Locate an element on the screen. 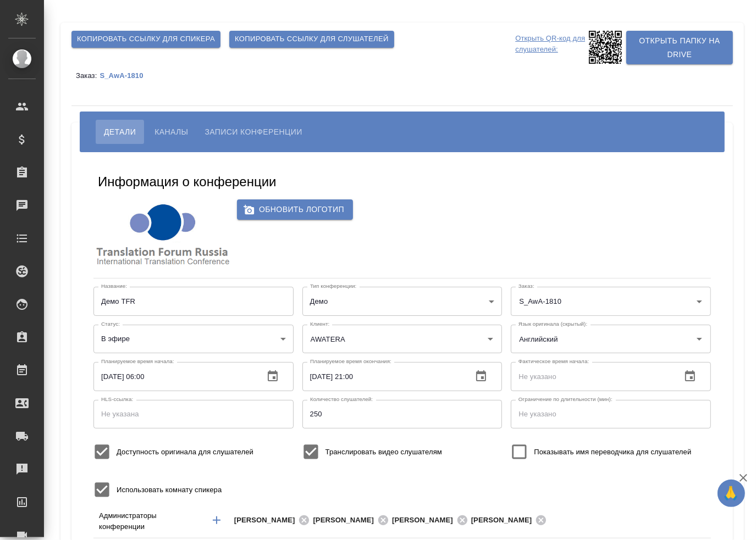 The image size is (756, 540). span: Показывать имя переводчика для слушателей is located at coordinates (612, 452).